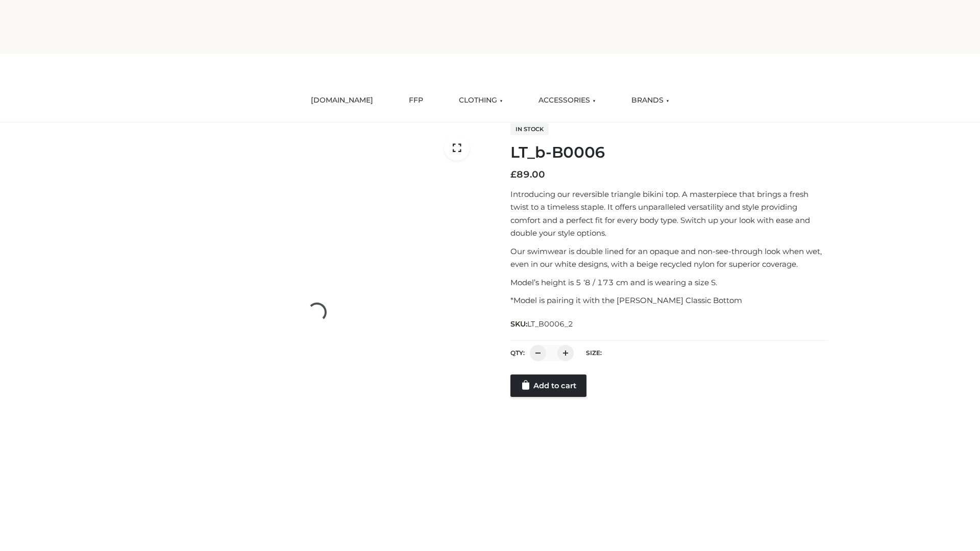 This screenshot has height=551, width=980. I want to click on label: QTY:, so click(518, 353).